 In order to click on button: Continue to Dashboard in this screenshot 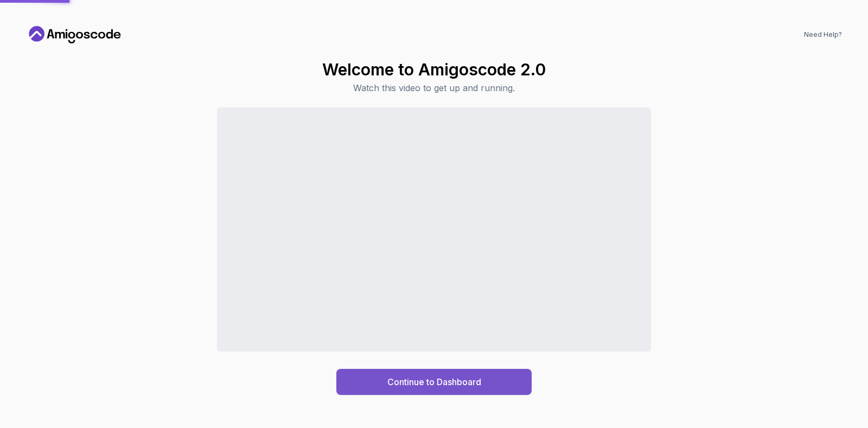, I will do `click(434, 382)`.